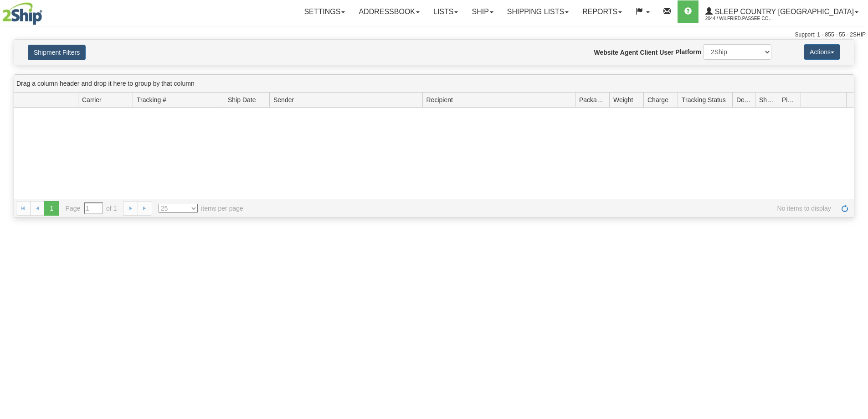 This screenshot has height=419, width=868. Describe the element at coordinates (389, 12) in the screenshot. I see `a: Addressbook` at that location.